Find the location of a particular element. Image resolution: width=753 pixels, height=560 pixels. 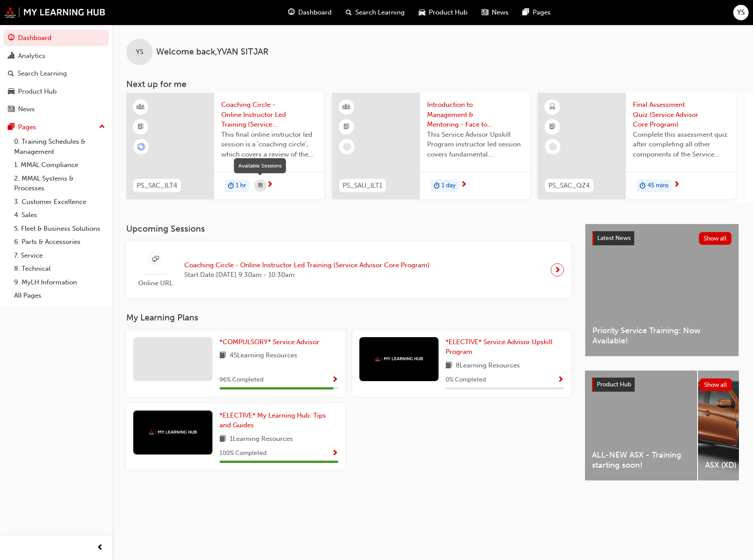

a: Latest NewsShow allPriority Service Training: Now Available! is located at coordinates (662, 290).